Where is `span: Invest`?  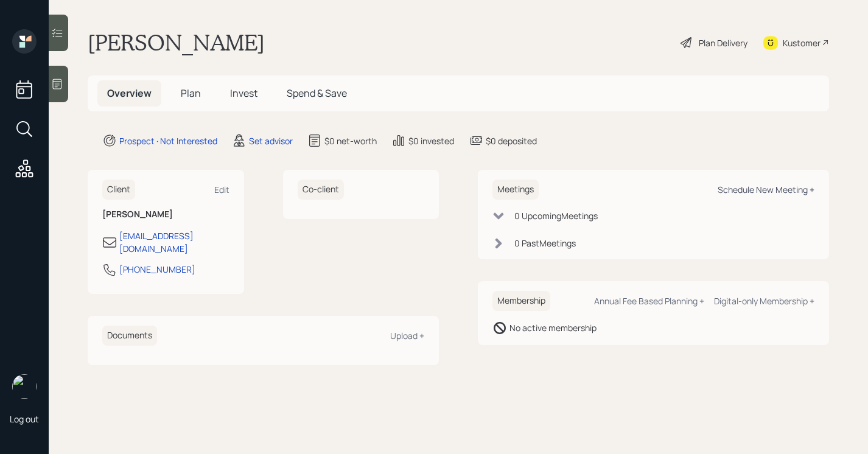
span: Invest is located at coordinates (243, 93).